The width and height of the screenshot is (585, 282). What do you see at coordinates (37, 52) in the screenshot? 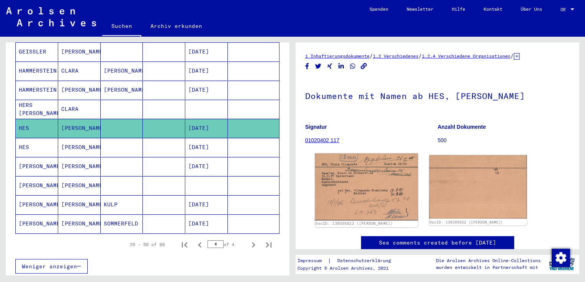
I see `mat-cell: GEISSLER` at bounding box center [37, 52].